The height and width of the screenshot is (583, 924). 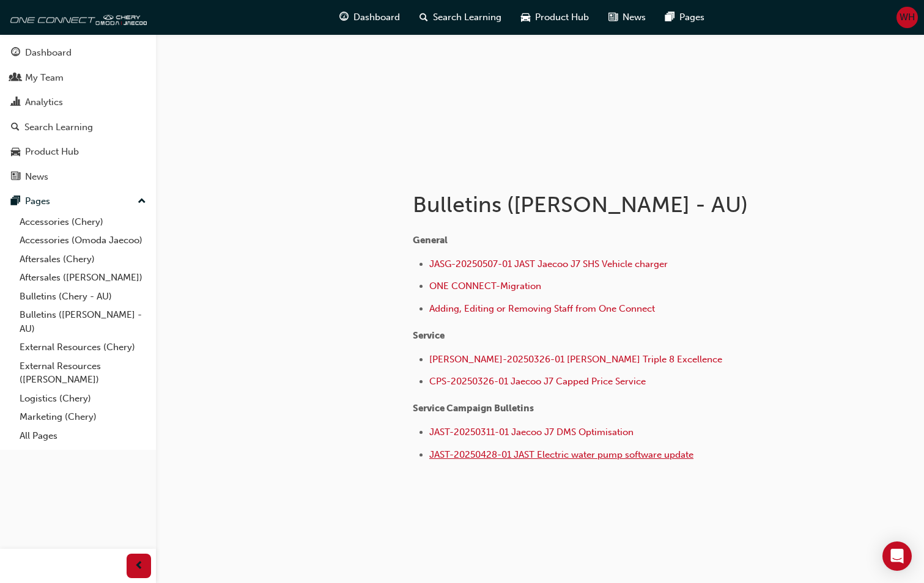 What do you see at coordinates (561, 455) in the screenshot?
I see `span: JAST-20250428-01 JAST Electric water pump software update` at bounding box center [561, 455].